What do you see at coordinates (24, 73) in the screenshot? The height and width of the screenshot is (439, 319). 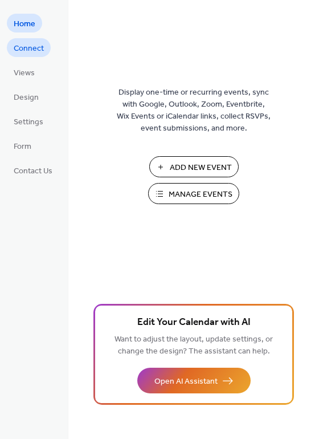 I see `span: Views` at bounding box center [24, 73].